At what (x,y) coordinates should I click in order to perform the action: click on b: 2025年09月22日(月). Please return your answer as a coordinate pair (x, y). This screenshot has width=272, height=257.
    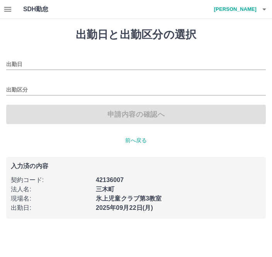
    Looking at the image, I should click on (124, 208).